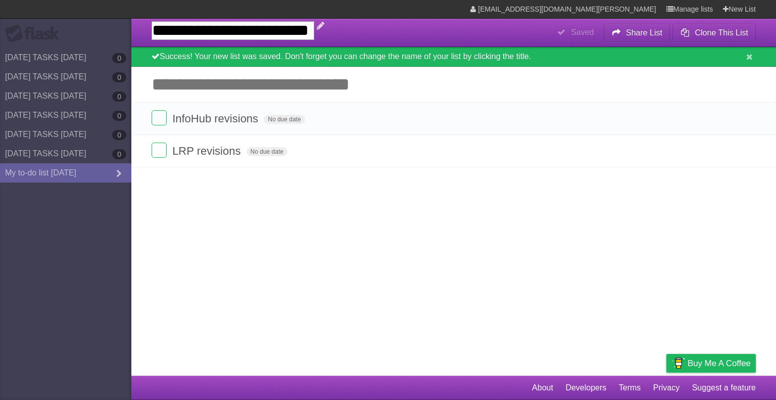 This screenshot has width=776, height=400. What do you see at coordinates (678, 363) in the screenshot?
I see `img: Buy me a coffee` at bounding box center [678, 363].